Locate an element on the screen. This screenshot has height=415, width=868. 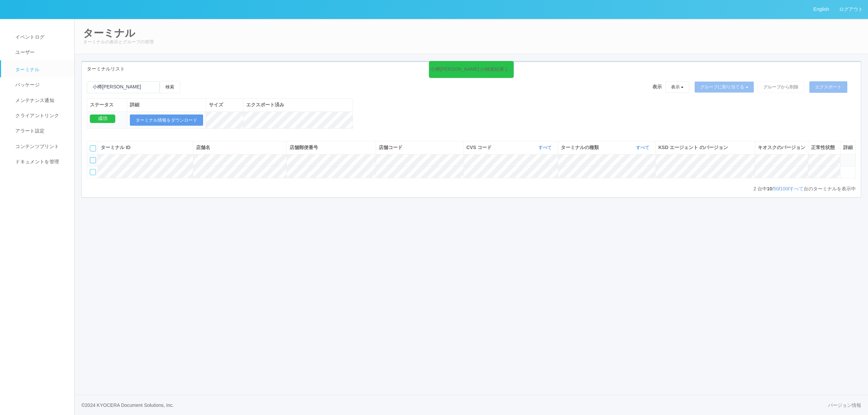
button: エクスポート is located at coordinates (828, 87).